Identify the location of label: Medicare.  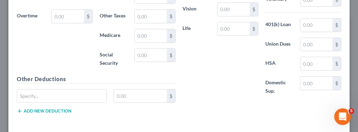
(113, 36).